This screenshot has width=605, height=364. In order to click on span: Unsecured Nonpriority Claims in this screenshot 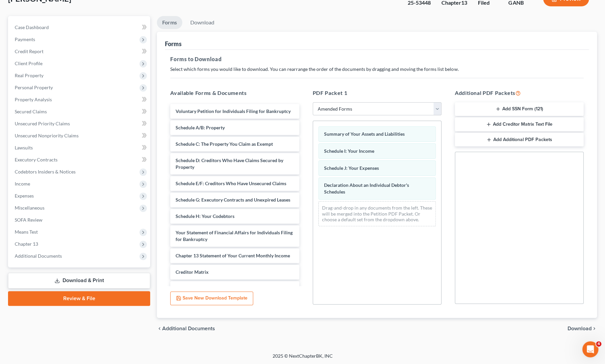, I will do `click(46, 135)`.